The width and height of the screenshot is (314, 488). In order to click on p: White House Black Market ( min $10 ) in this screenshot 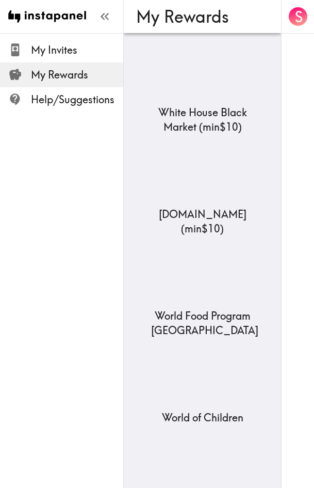, I will do `click(203, 120)`.